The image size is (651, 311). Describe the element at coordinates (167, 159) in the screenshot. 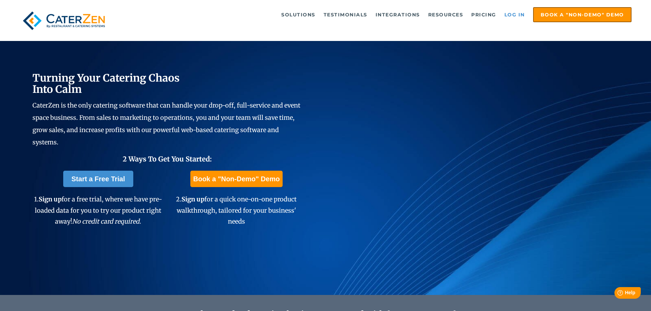

I see `span: 2 Ways To Get You Started:` at that location.